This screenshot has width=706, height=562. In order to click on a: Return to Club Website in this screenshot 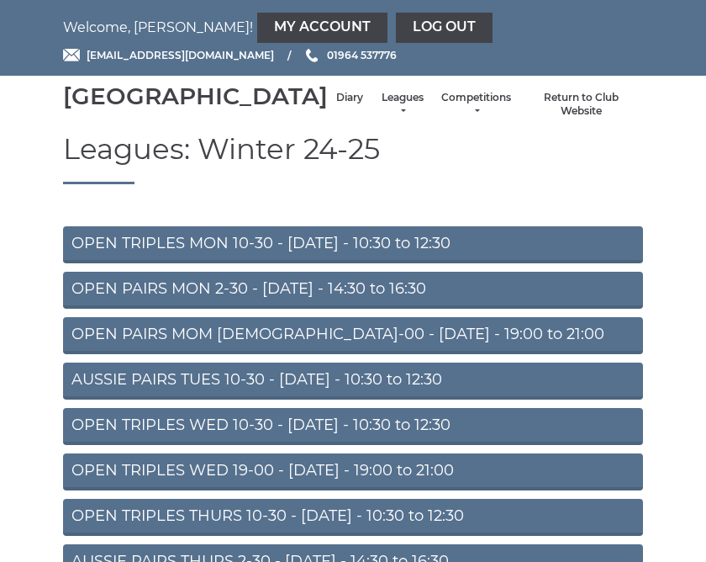, I will do `click(581, 104)`.